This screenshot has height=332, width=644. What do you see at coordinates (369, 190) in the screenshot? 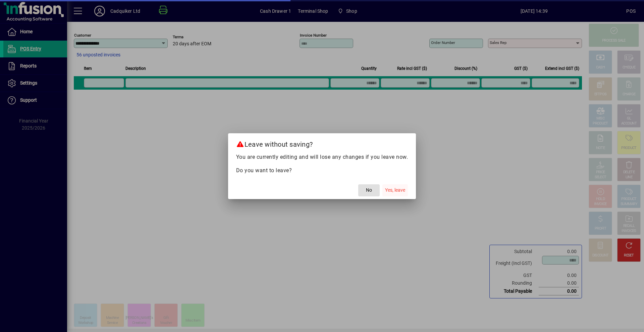
I see `button: No` at bounding box center [369, 190].